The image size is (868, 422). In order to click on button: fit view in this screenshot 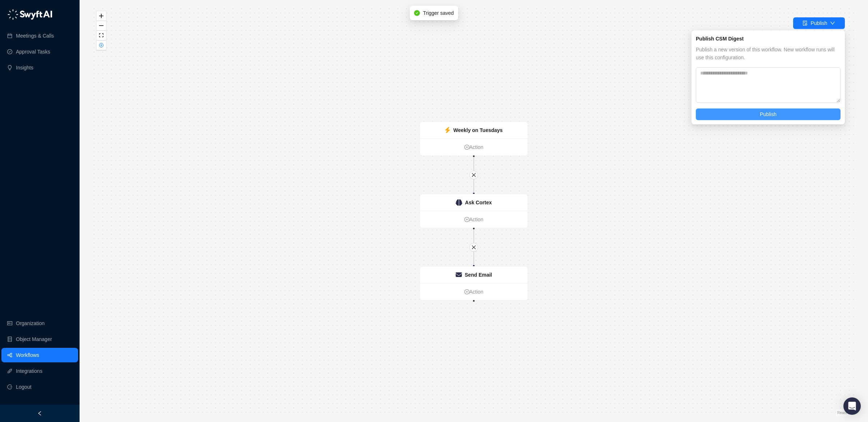, I will do `click(102, 35)`.